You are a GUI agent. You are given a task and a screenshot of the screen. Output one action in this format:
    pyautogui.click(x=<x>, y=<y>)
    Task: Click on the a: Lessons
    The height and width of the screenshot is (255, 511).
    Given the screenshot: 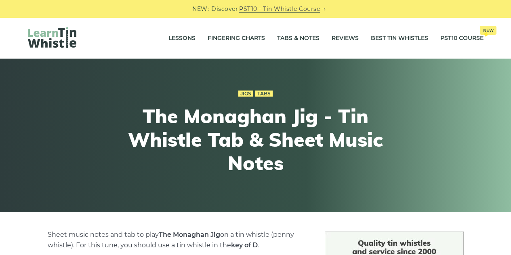 What is the action you would take?
    pyautogui.click(x=182, y=38)
    